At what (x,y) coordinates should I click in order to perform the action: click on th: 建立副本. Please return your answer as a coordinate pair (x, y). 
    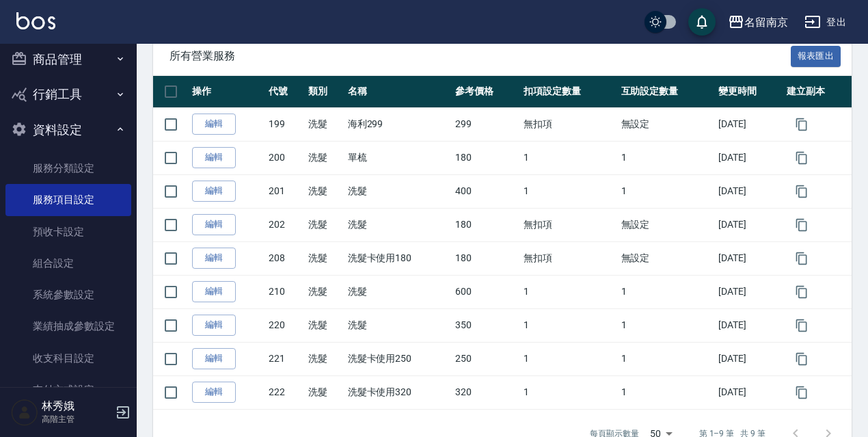
    Looking at the image, I should click on (818, 91).